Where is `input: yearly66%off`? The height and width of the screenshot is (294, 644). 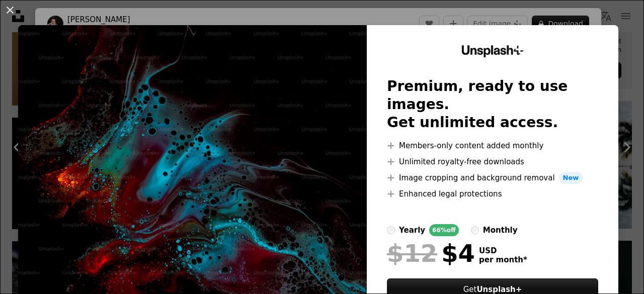
input: yearly66%off is located at coordinates (391, 230).